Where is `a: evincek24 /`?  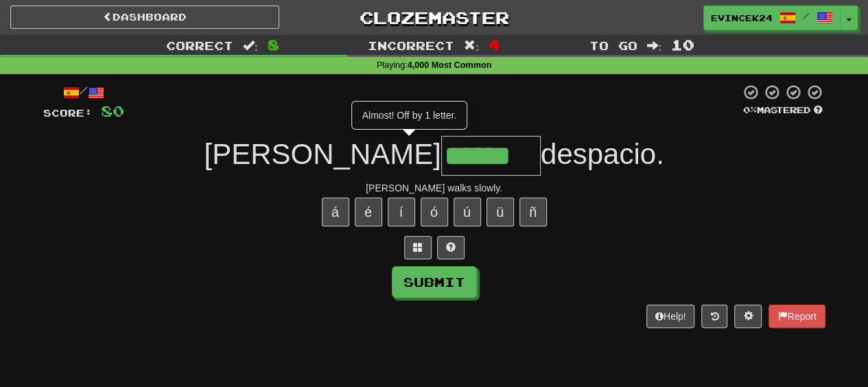
a: evincek24 / is located at coordinates (772, 18).